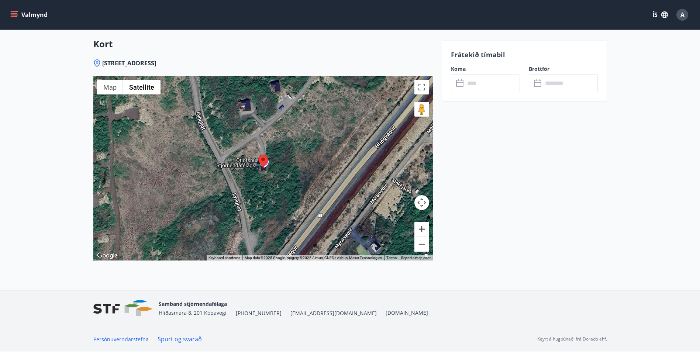 This screenshot has width=700, height=352. What do you see at coordinates (422, 229) in the screenshot?
I see `button: Zoom in` at bounding box center [422, 229].